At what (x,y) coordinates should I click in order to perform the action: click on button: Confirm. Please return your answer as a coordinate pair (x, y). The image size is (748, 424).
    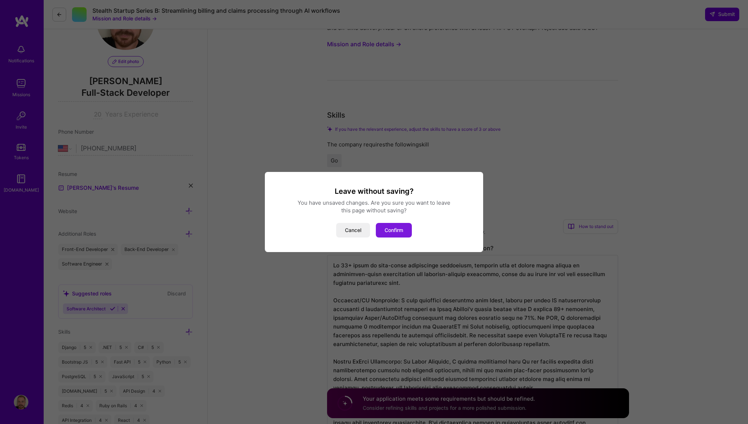
    Looking at the image, I should click on (394, 230).